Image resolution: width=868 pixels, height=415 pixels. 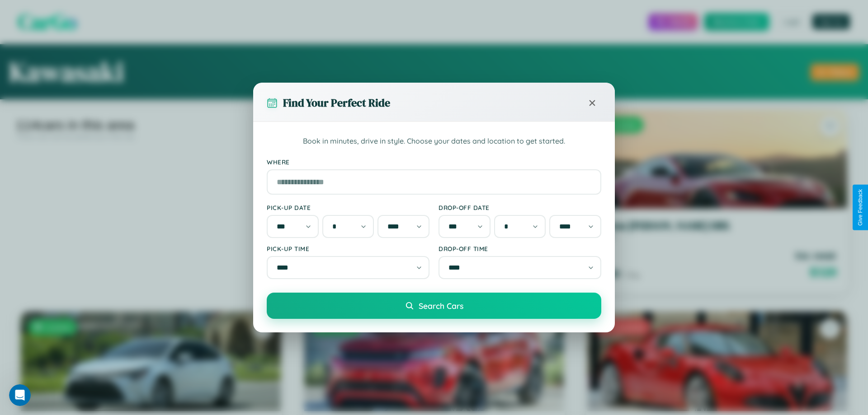 I want to click on label: Drop-off Time, so click(x=520, y=249).